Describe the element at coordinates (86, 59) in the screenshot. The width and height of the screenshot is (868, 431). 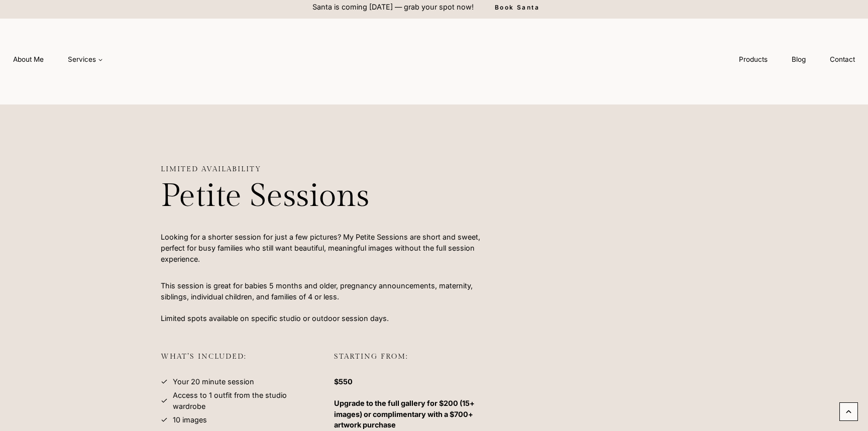
I see `span: Services` at that location.